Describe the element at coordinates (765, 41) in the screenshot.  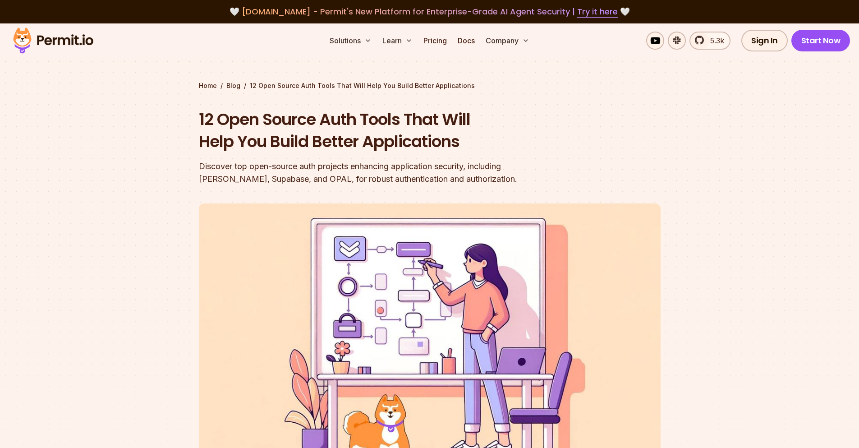
I see `a: Sign In` at that location.